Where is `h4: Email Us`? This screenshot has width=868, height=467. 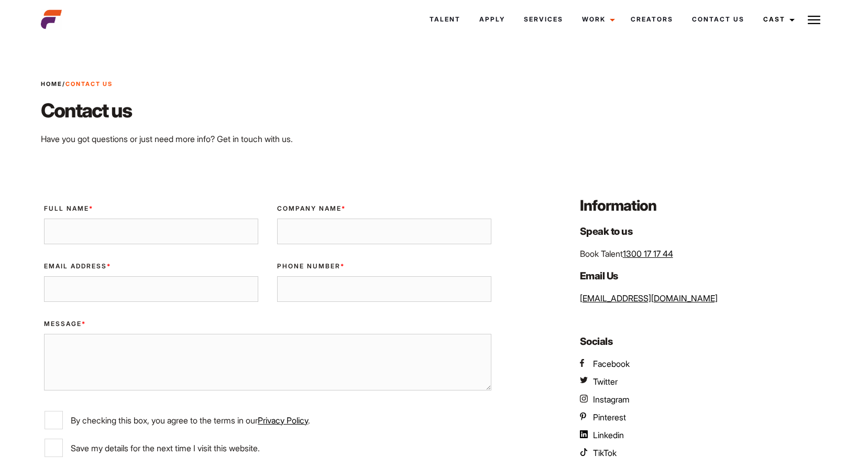 h4: Email Us is located at coordinates (704, 276).